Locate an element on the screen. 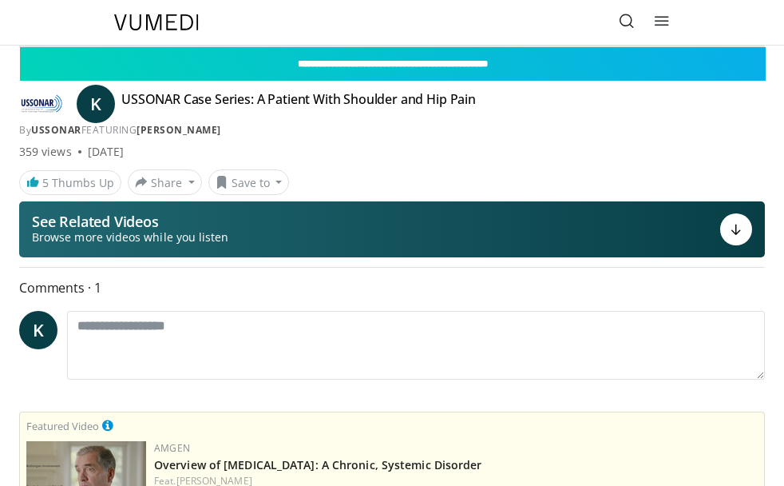 The image size is (784, 486). h4: USSONAR Case Series: A Patient With Shoulder and Hip Pain is located at coordinates (299, 104).